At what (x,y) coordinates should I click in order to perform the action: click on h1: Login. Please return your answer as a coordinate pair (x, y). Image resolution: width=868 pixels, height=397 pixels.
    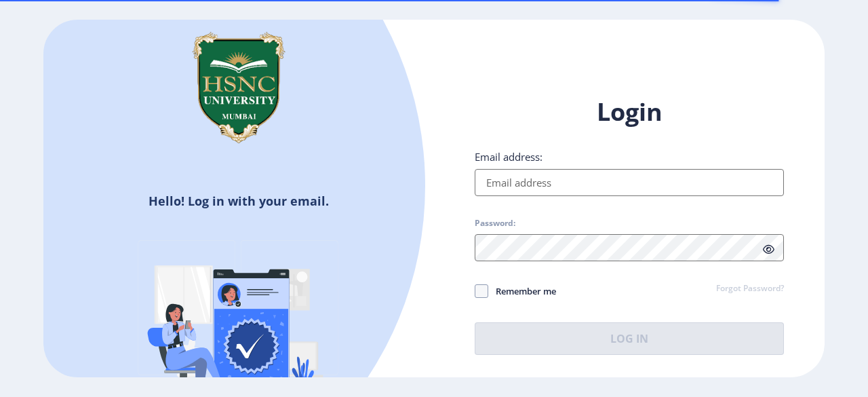
    Looking at the image, I should click on (629, 112).